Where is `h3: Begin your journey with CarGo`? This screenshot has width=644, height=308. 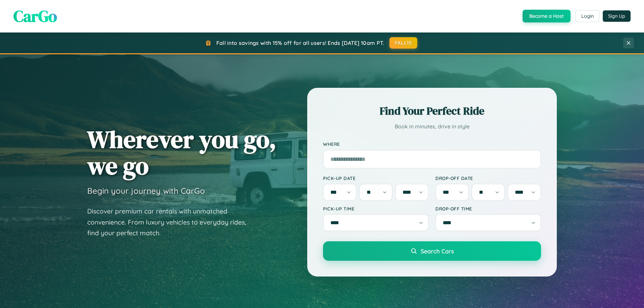
h3: Begin your journey with CarGo is located at coordinates (146, 191).